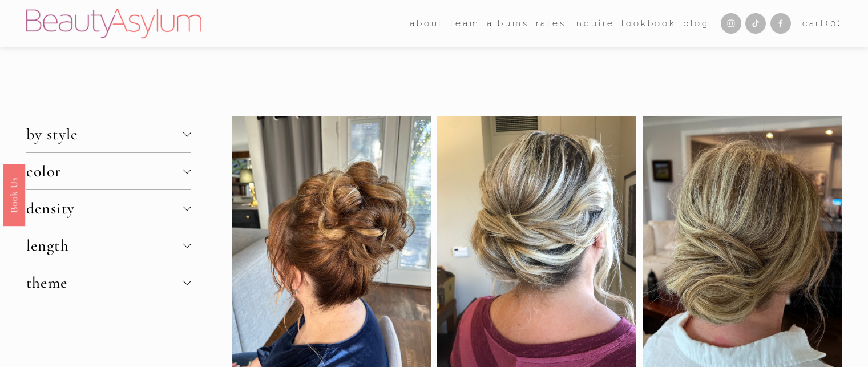 The width and height of the screenshot is (868, 367). I want to click on a: Instagram, so click(731, 24).